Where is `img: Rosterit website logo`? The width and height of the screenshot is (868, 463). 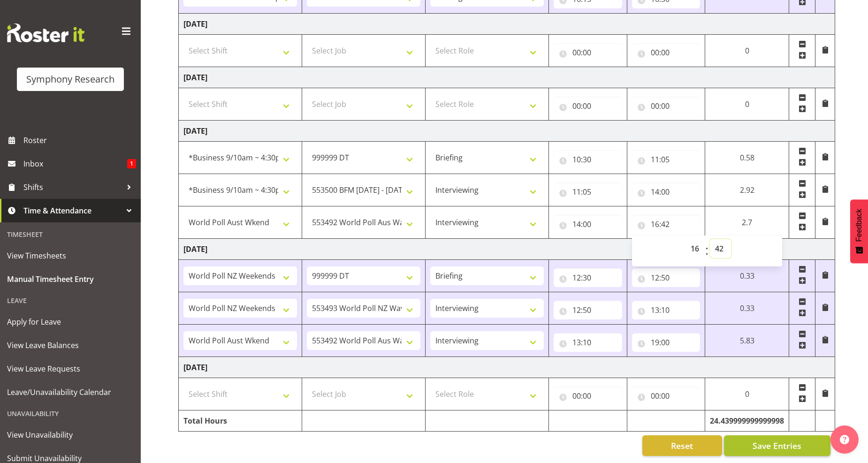
img: Rosterit website logo is located at coordinates (46, 32).